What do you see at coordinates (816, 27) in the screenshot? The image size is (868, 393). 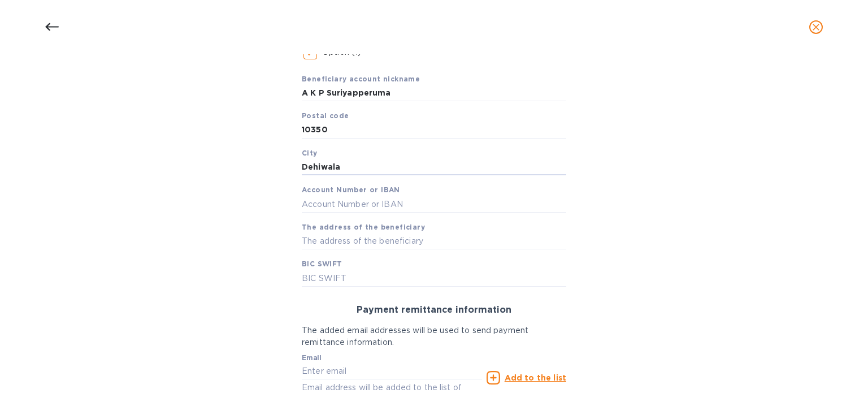 I see `button: close` at bounding box center [816, 27].